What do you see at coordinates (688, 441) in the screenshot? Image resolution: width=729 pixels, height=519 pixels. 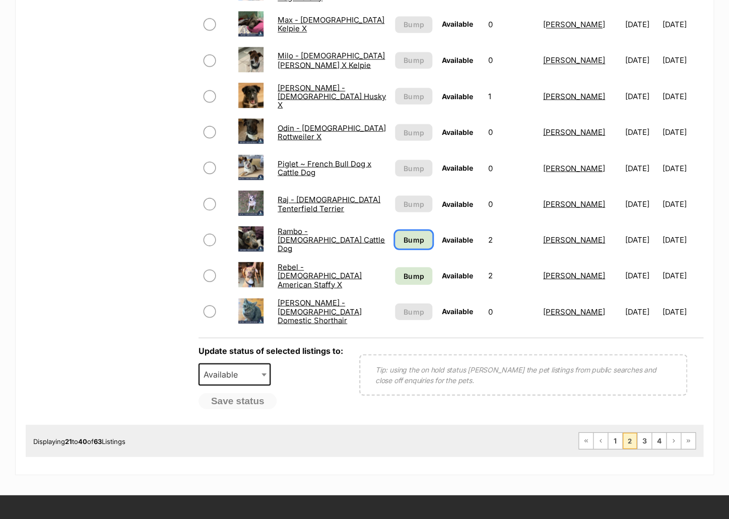 I see `a: Last page` at bounding box center [688, 441].